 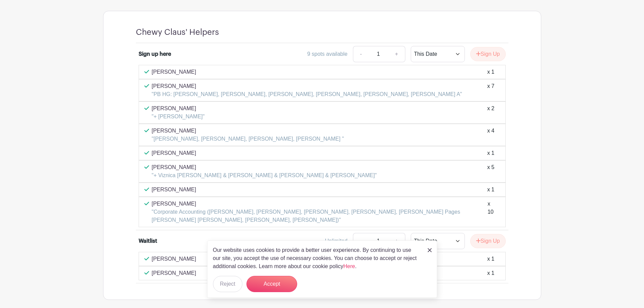 What do you see at coordinates (316, 259) in the screenshot?
I see `p: Our website uses cookies to provide a better user experience. By continuing to use our site, you ...` at bounding box center [316, 259].